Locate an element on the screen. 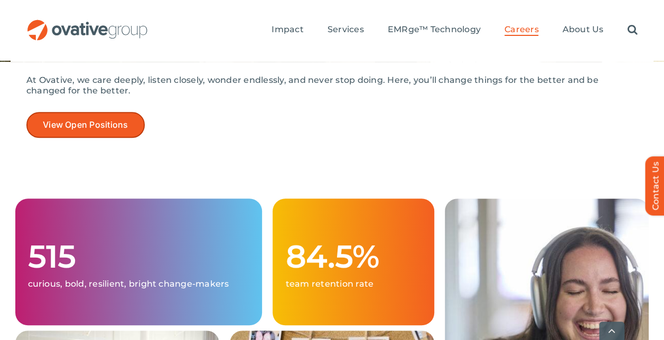 The image size is (664, 340). span: Services is located at coordinates (345, 30).